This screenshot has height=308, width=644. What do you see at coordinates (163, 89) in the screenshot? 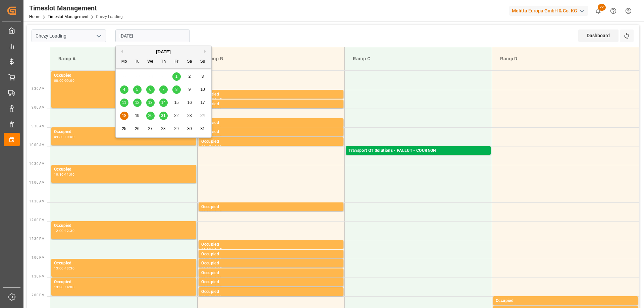
I see `div: Choose Thursday, August 7th, 2025` at bounding box center [163, 89].